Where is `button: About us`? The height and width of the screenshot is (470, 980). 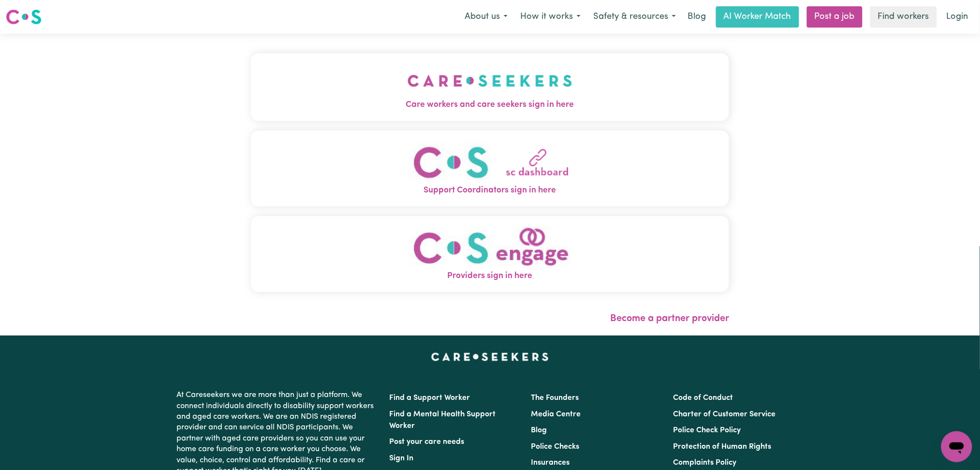
button: About us is located at coordinates (486, 17).